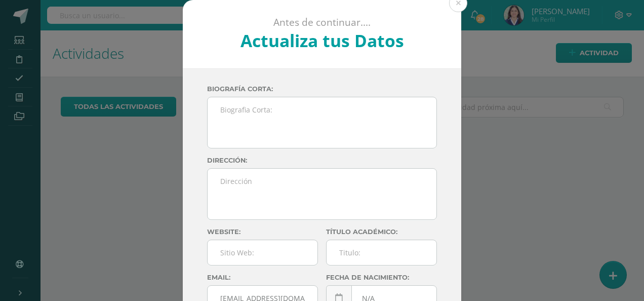 This screenshot has height=301, width=644. What do you see at coordinates (263, 278) in the screenshot?
I see `label: Email:` at bounding box center [263, 278].